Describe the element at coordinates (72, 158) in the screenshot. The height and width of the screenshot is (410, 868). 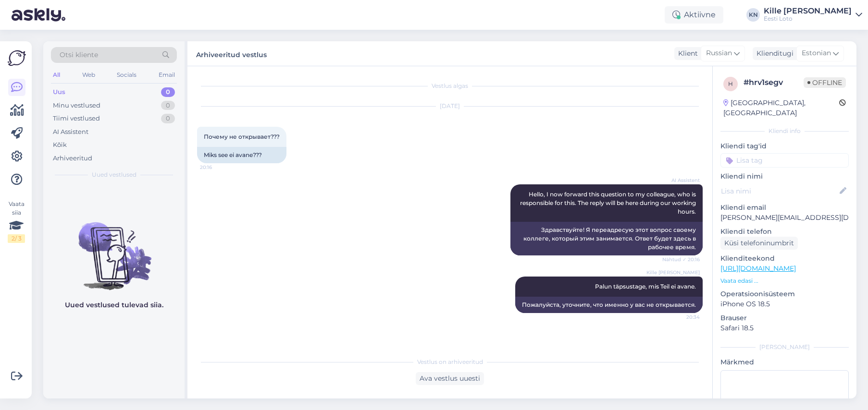
I see `div: Arhiveeritud` at that location.